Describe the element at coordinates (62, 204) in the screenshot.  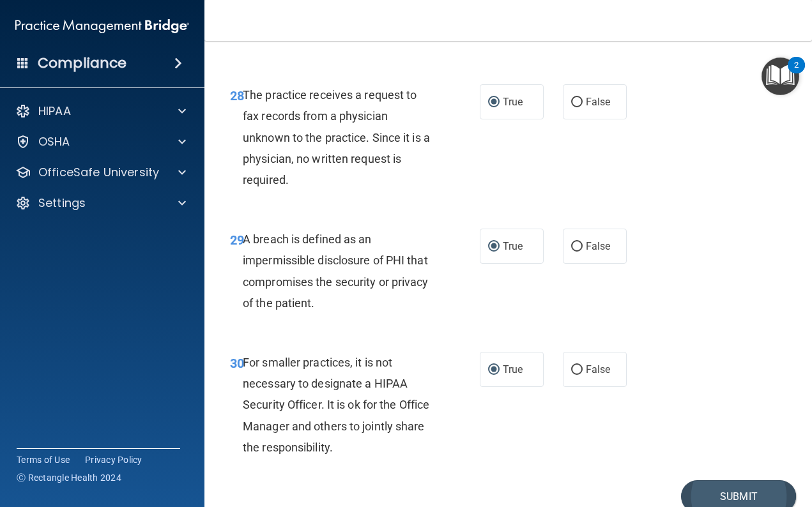
I see `p: Settings` at that location.